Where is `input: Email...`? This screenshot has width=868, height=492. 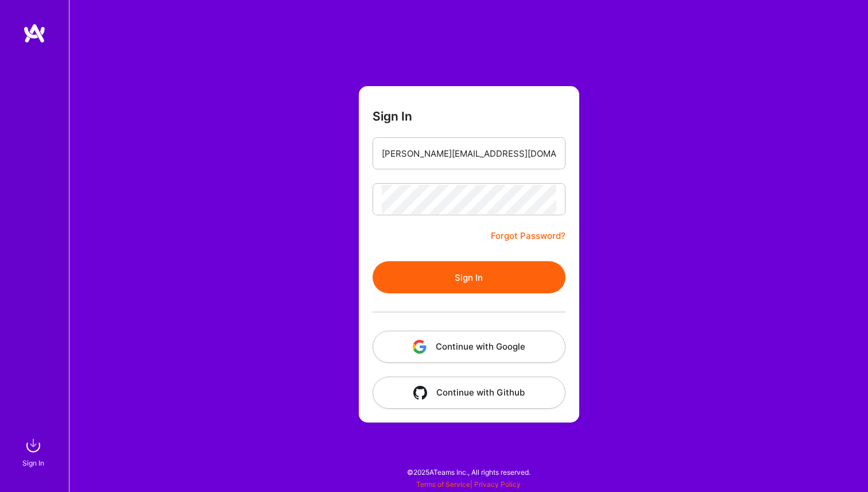 input: Email... is located at coordinates (469, 153).